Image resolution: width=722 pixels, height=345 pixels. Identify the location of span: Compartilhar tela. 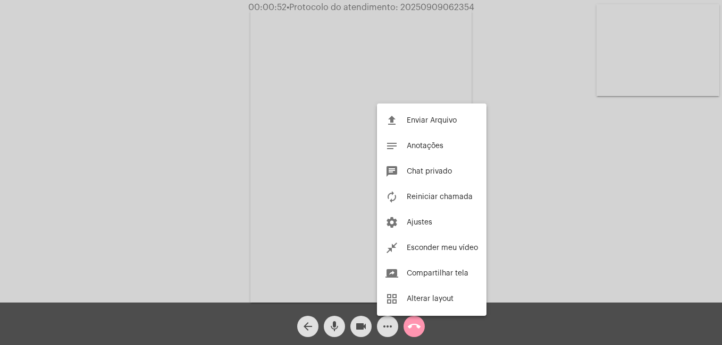
(437, 274).